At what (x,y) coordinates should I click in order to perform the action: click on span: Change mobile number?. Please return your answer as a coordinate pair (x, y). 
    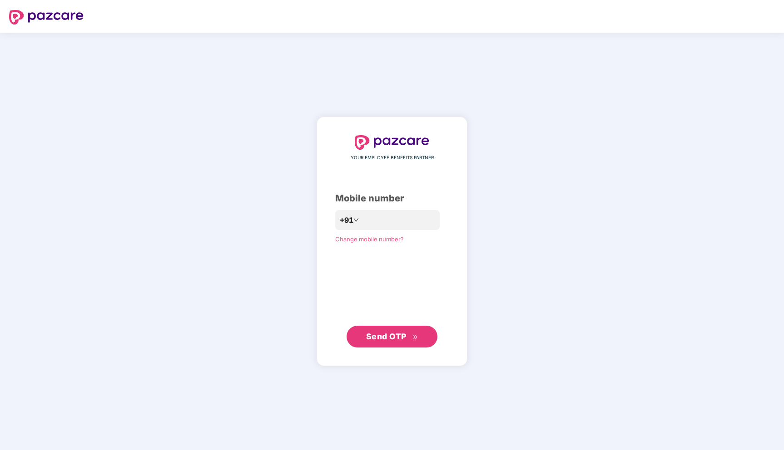
    Looking at the image, I should click on (369, 239).